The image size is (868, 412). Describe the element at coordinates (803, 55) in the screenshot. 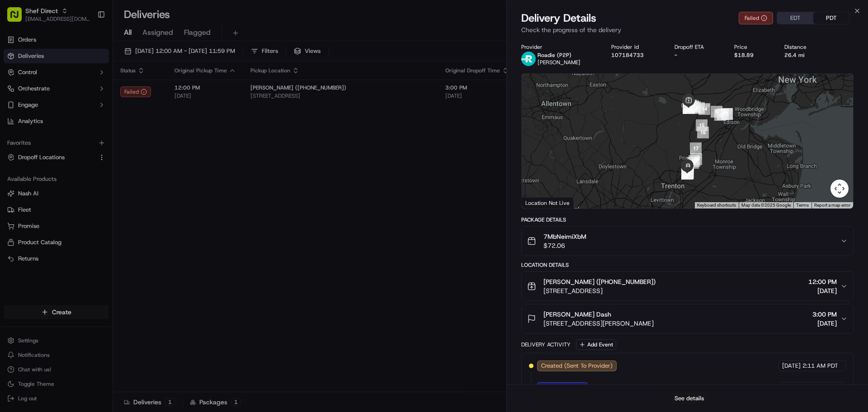

I see `div: 26.4 mi` at that location.